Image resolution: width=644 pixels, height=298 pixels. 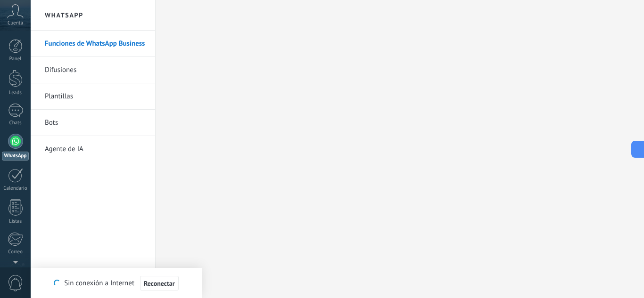 I want to click on li: Difusiones, so click(x=93, y=70).